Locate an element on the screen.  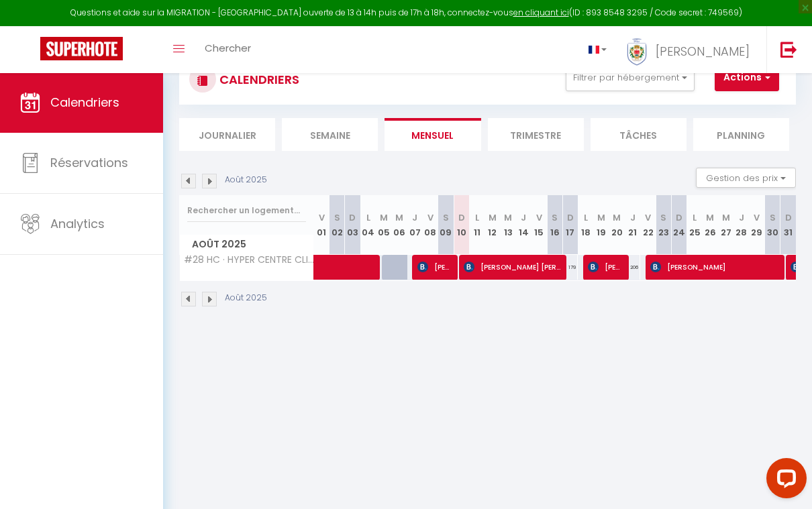
span: Août 2025 is located at coordinates (246, 244).